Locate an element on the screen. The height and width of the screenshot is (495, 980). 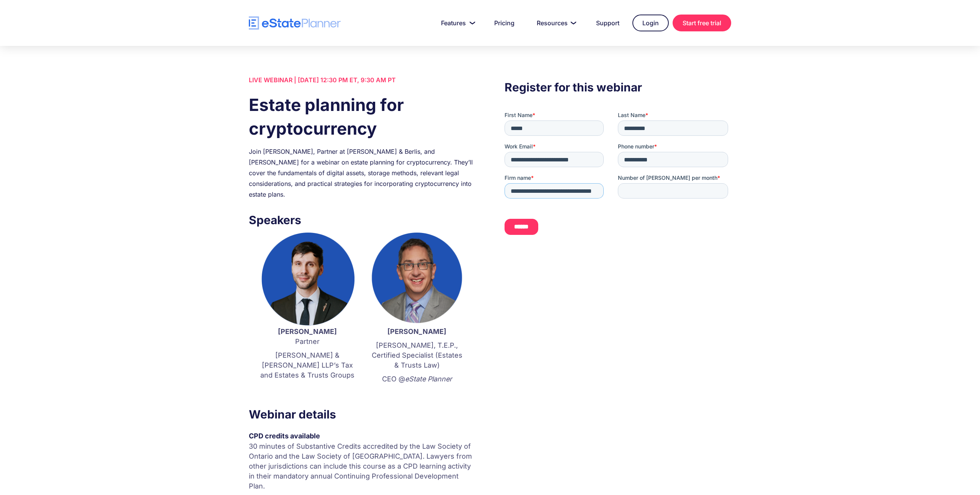
h3: Register for this webinar is located at coordinates (618, 87).